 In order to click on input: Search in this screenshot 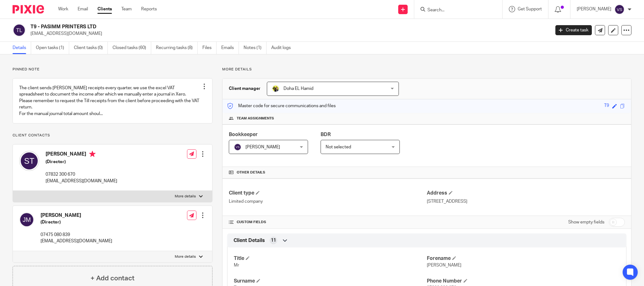, I will do `click(455, 10)`.